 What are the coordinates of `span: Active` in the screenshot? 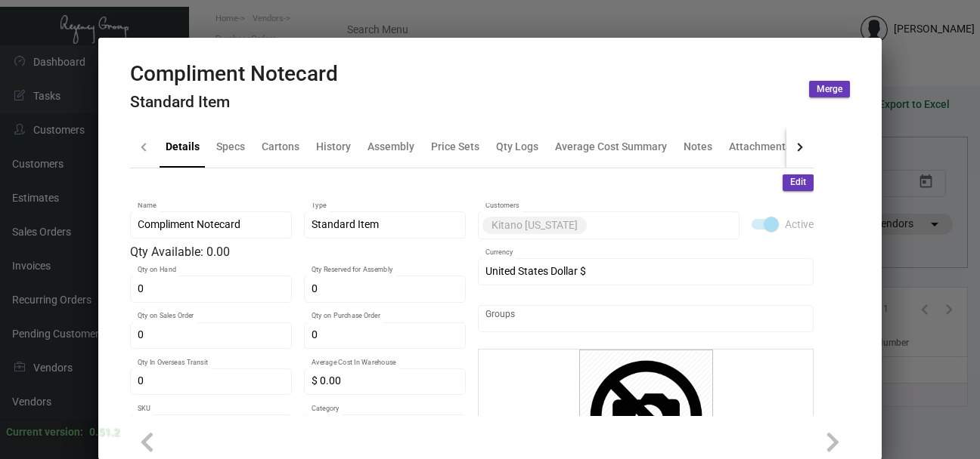 It's located at (799, 224).